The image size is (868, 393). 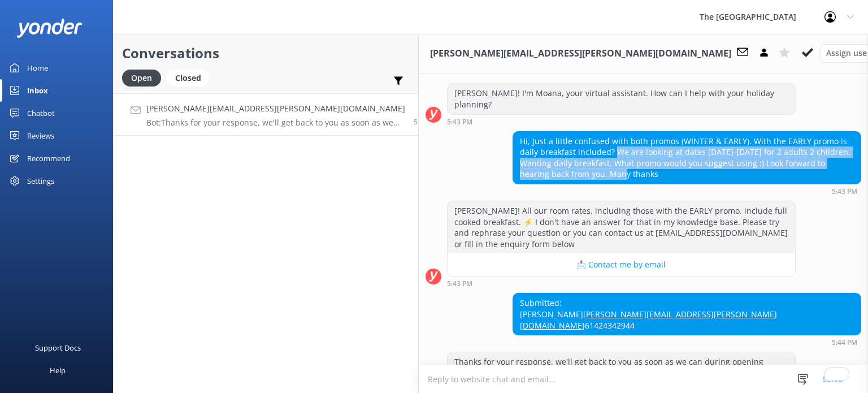 What do you see at coordinates (621, 265) in the screenshot?
I see `button: 📩 Contact me by email` at bounding box center [621, 265].